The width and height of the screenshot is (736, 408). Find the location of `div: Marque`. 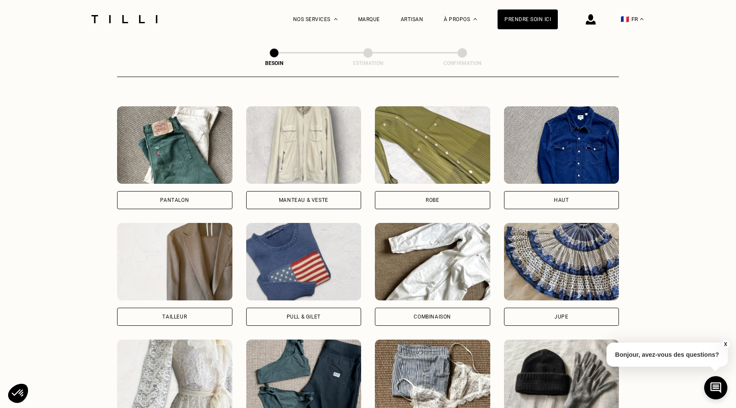

div: Marque is located at coordinates (369, 19).